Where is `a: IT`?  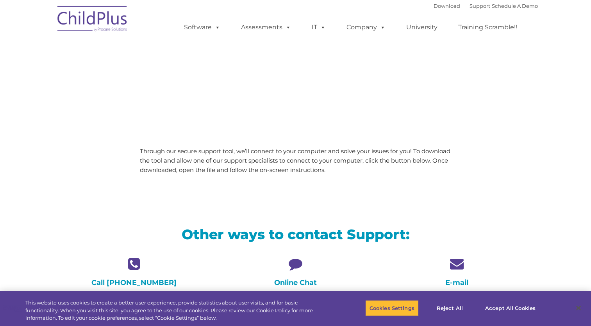
a: IT is located at coordinates (319, 27).